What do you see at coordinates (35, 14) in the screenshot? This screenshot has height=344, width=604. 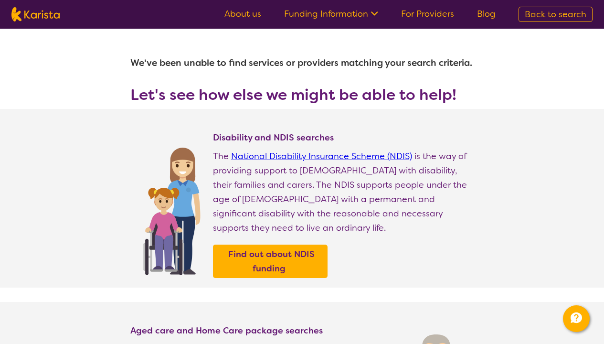 I see `img: Karista logo` at bounding box center [35, 14].